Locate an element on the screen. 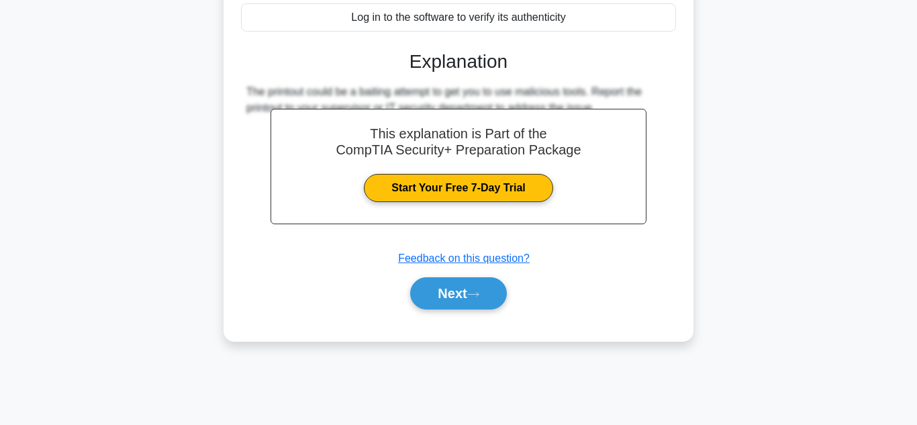 This screenshot has height=425, width=917. u: Feedback on this question? is located at coordinates (464, 258).